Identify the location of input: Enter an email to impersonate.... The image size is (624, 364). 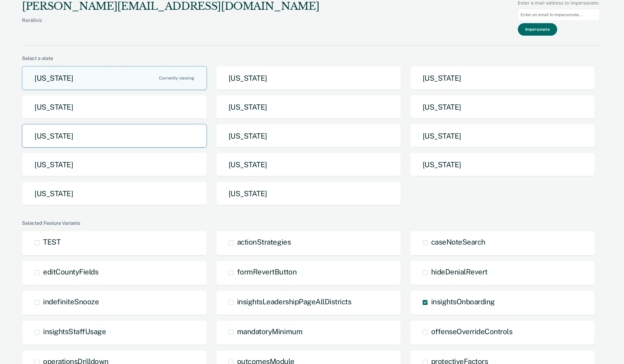
(559, 15).